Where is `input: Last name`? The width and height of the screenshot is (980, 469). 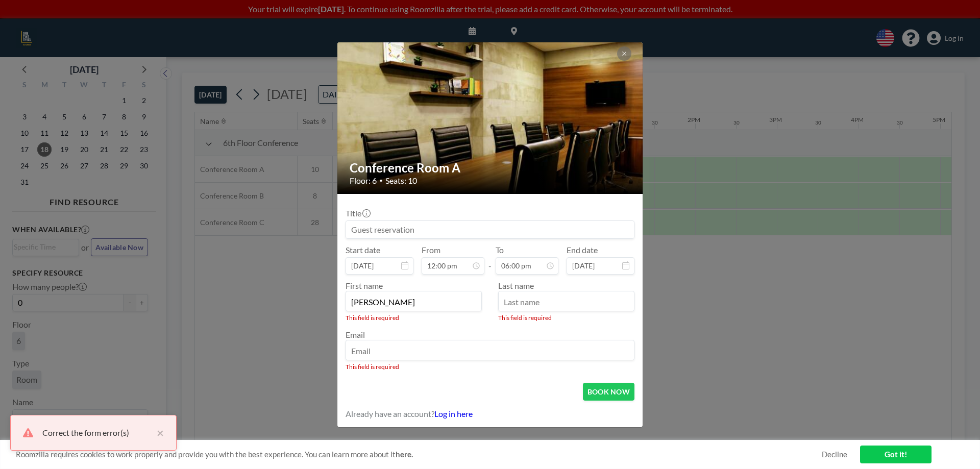 input: Last name is located at coordinates (566, 302).